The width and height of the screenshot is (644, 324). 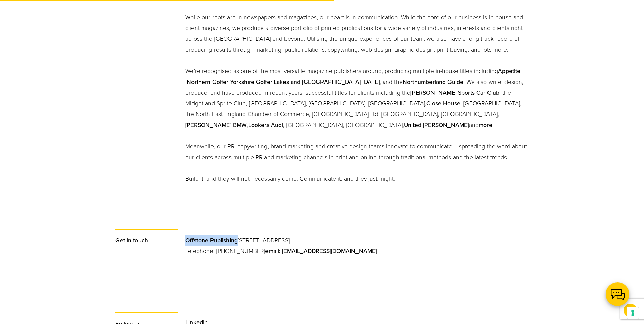 I want to click on p: We’re recognised as one of the most versatile magazine publishers around, producing multiple in-h..., so click(x=357, y=98).